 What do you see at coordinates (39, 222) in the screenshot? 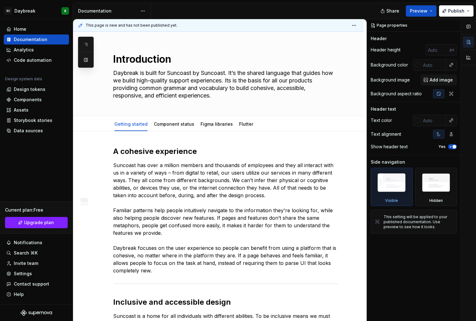
I see `span: Upgrade plan` at bounding box center [39, 222].